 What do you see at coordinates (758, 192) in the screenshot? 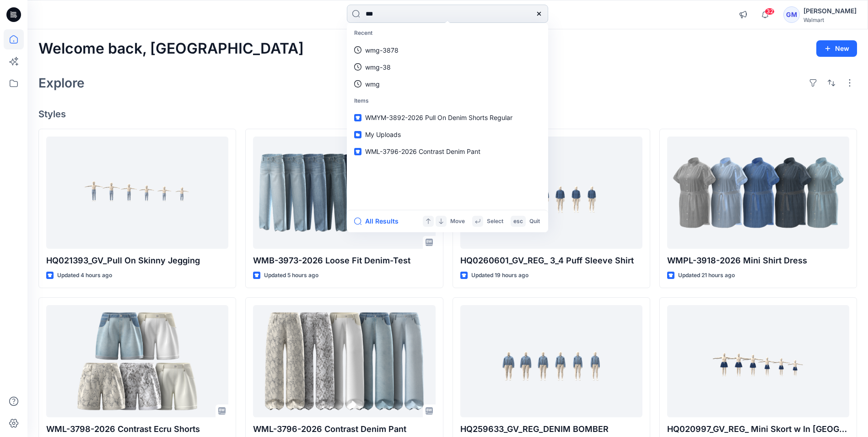
I see `a: WMPL-3918-2026 Mini Shirt Dress` at bounding box center [758, 192].